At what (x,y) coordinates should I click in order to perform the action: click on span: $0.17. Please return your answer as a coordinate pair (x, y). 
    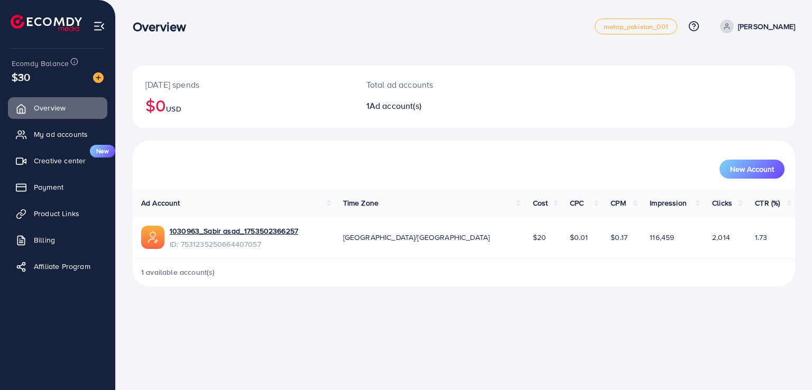
    Looking at the image, I should click on (619, 237).